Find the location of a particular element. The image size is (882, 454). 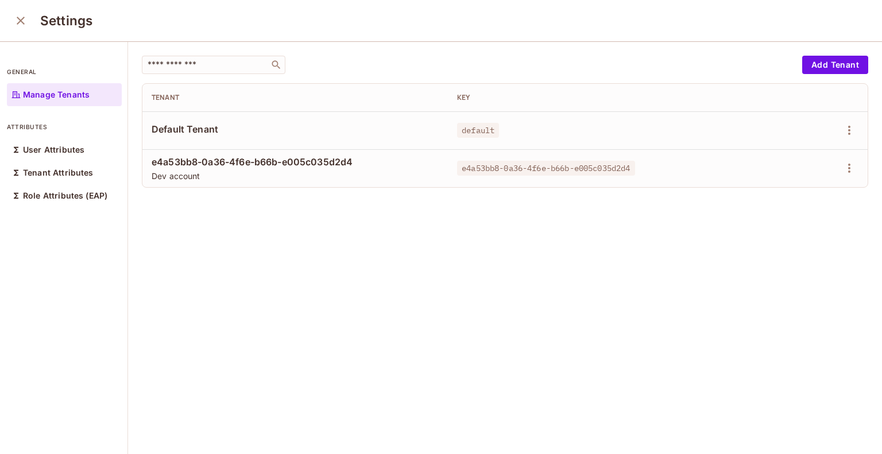

p: Role Attributes (EAP) is located at coordinates (65, 196).